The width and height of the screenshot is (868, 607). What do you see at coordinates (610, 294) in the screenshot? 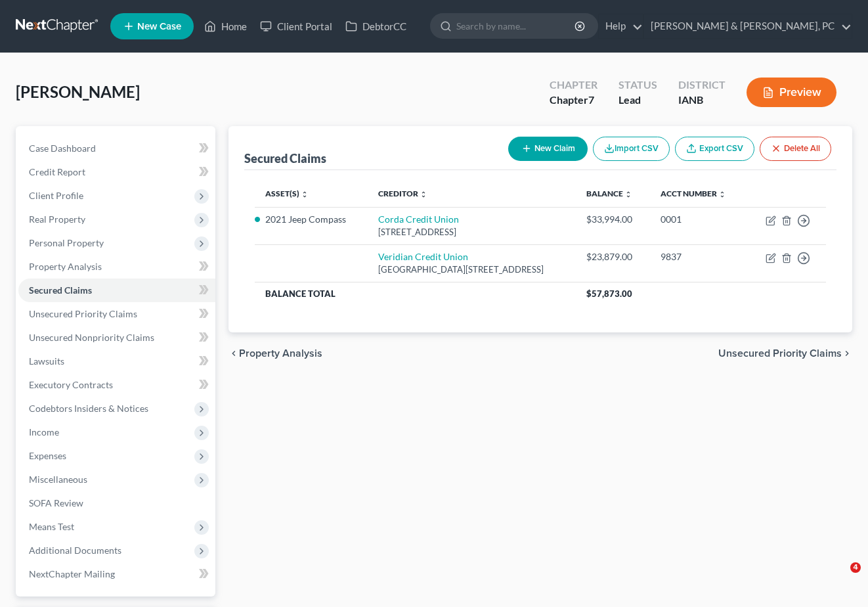
I see `span: $57,873.00` at bounding box center [610, 294].